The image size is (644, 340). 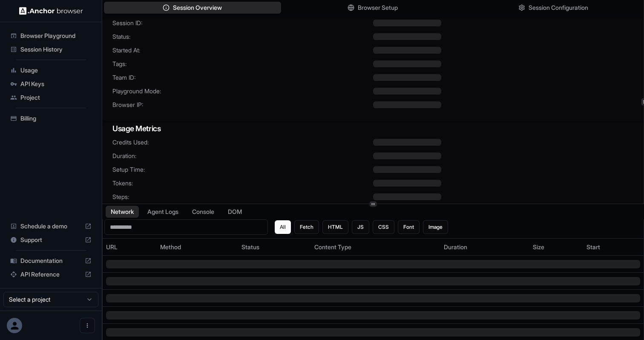 What do you see at coordinates (409, 227) in the screenshot?
I see `button: Font` at bounding box center [409, 227].